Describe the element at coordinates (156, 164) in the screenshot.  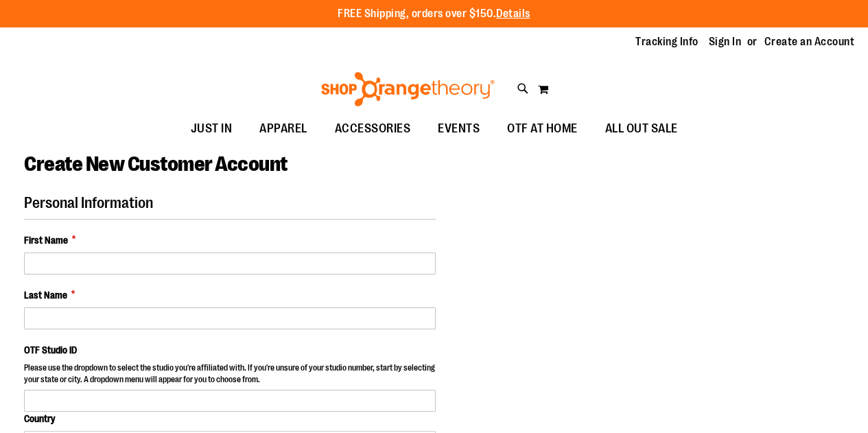
I see `span: Create New Customer Account` at that location.